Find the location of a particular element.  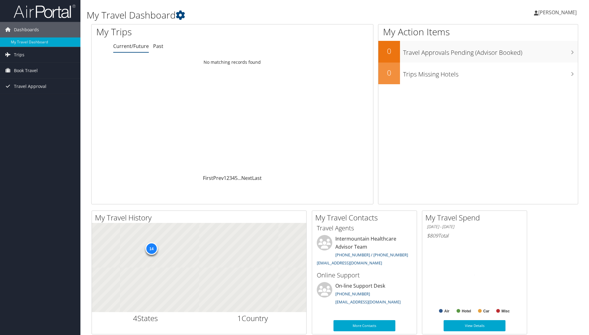

h1: My Travel Dashboard is located at coordinates (252, 15).